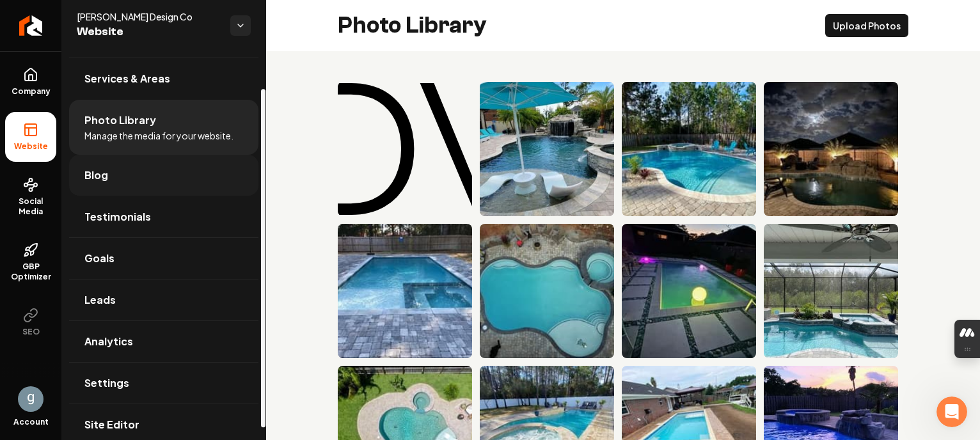 This screenshot has width=980, height=440. I want to click on a: Goals, so click(164, 258).